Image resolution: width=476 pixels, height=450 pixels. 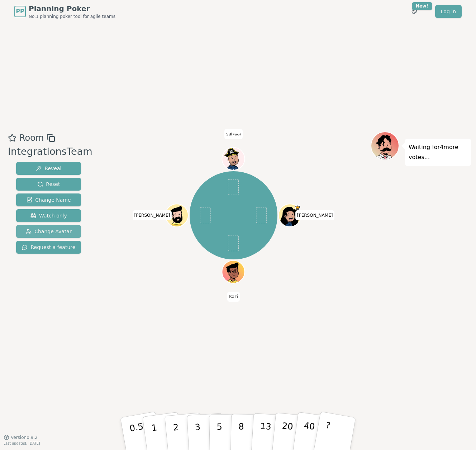 I want to click on span: Request a feature, so click(x=48, y=248).